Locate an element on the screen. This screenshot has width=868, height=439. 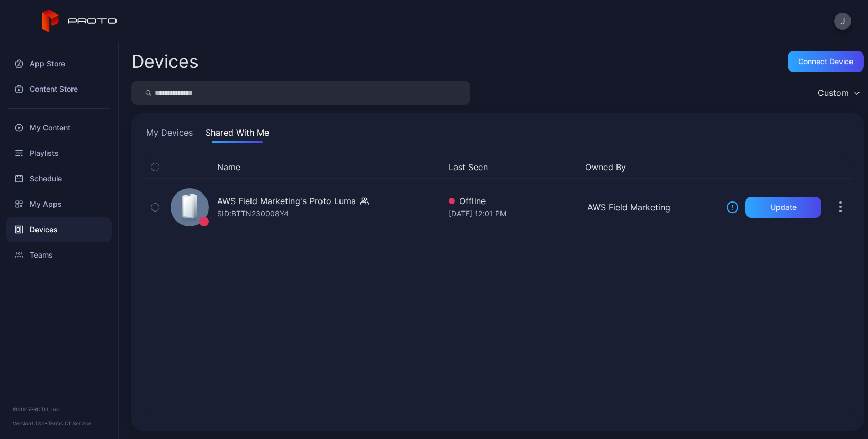
button: Custom is located at coordinates (838, 93).